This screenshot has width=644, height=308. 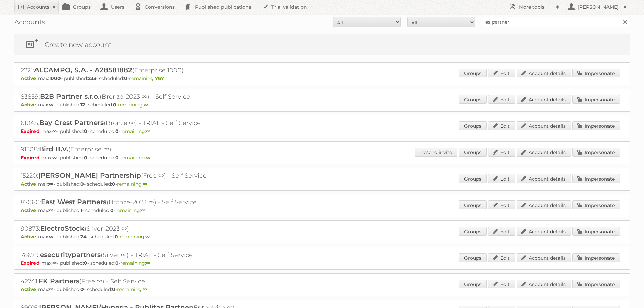 What do you see at coordinates (139, 70) in the screenshot?
I see `h2: 2221: (Enterprise 1000)` at bounding box center [139, 70].